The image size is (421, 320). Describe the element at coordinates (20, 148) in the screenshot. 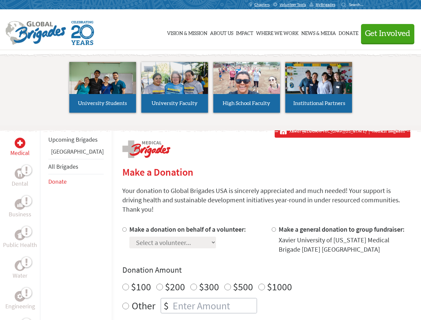

I see `a: MedicalMedical` at that location.